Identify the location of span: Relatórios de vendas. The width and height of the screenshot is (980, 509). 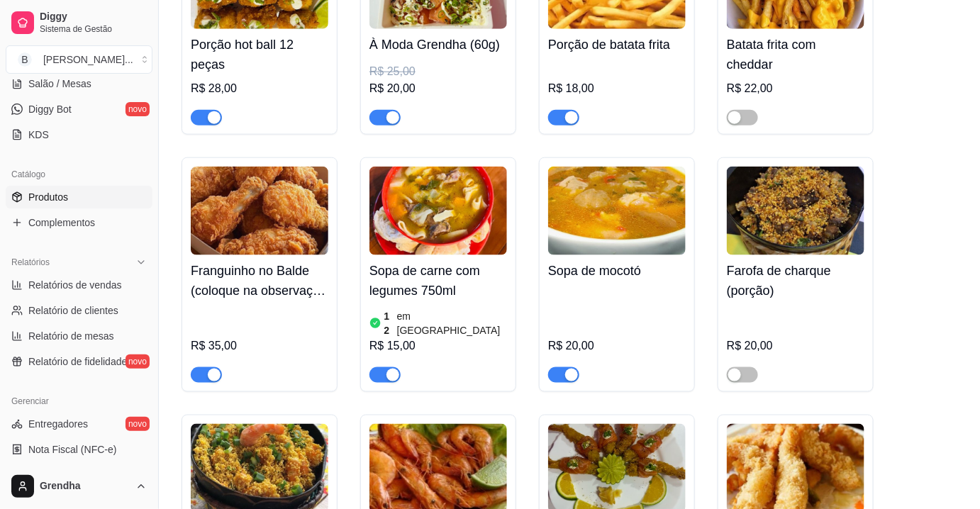
(75, 285).